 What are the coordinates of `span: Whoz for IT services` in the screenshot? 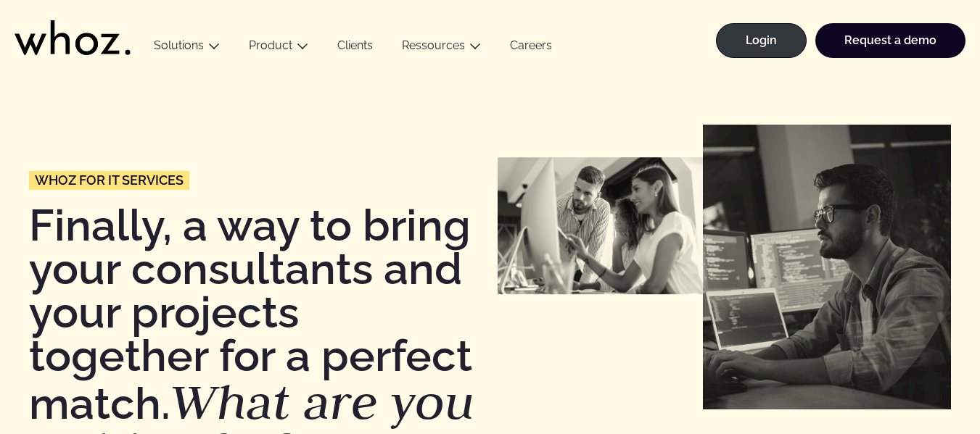 It's located at (109, 180).